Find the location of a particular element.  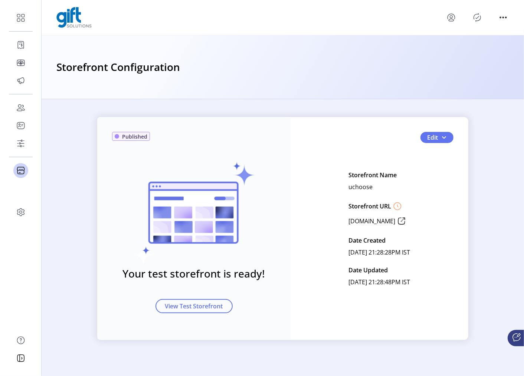

button: Edit is located at coordinates (437, 137).